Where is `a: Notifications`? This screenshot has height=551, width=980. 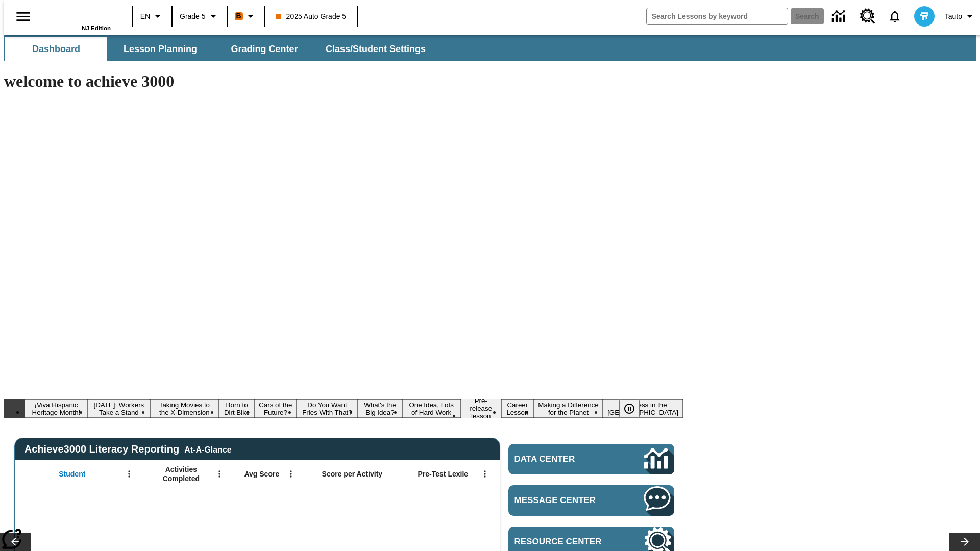
a: Notifications is located at coordinates (895, 17).